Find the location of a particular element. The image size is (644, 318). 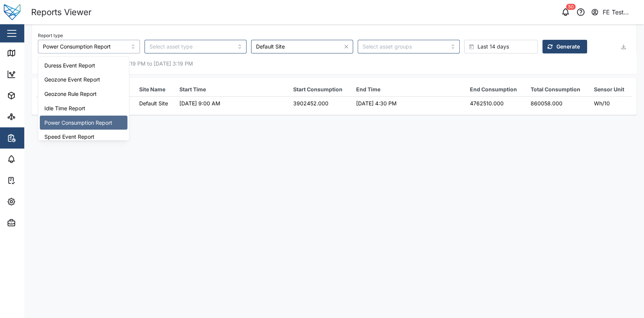

div: Settings is located at coordinates (33, 202).